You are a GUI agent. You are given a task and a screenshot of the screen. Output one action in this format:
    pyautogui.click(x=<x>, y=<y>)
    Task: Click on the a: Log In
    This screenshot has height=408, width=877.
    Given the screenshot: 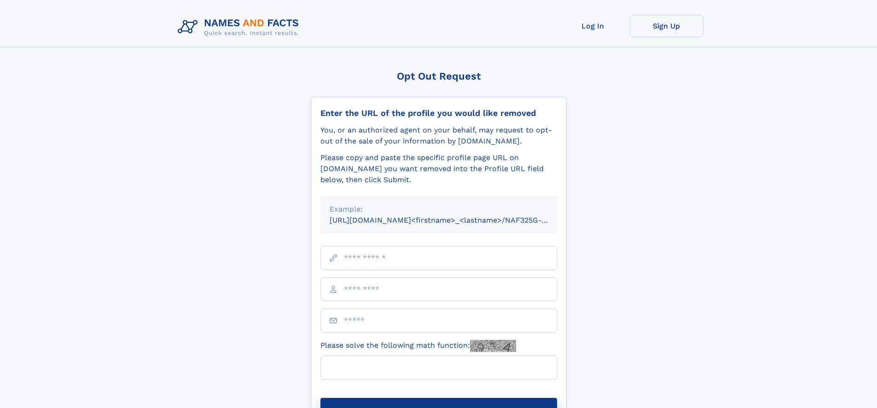 What is the action you would take?
    pyautogui.click(x=593, y=26)
    